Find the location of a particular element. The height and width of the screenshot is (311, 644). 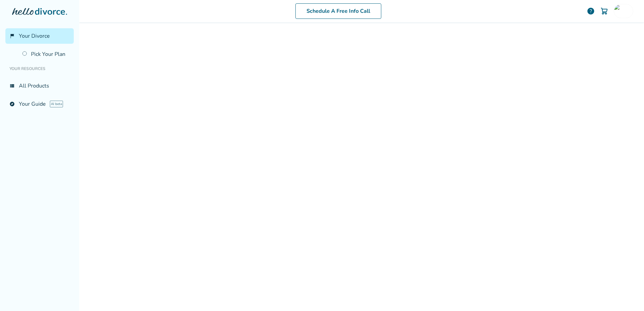

a: help is located at coordinates (591, 11).